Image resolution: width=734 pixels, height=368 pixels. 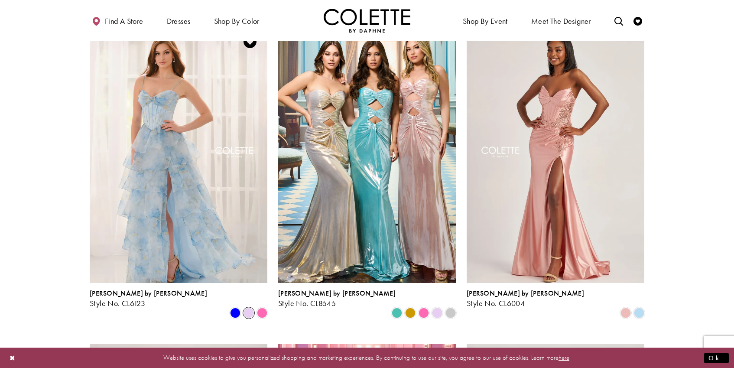 I want to click on i: Aqua, so click(x=397, y=313).